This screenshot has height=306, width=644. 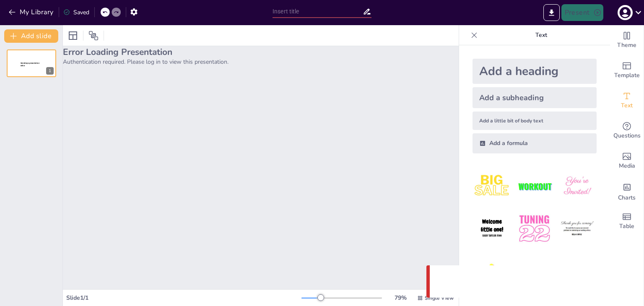 What do you see at coordinates (627, 166) in the screenshot?
I see `span: Media` at bounding box center [627, 166].